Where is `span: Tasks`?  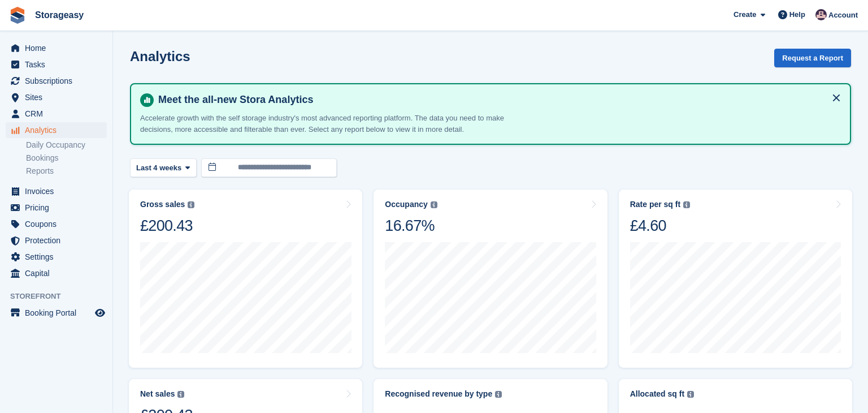
span: Tasks is located at coordinates (59, 64).